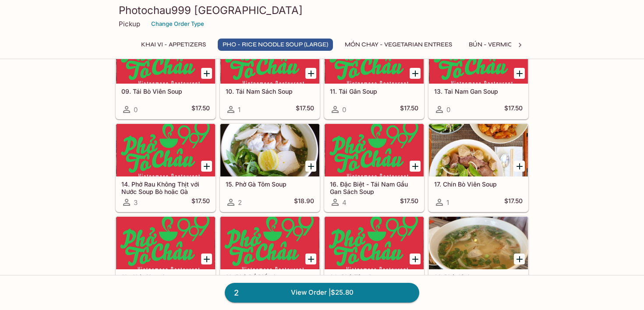 The image size is (644, 310). I want to click on button: Add 21. Phở Gà Soup, so click(519, 259).